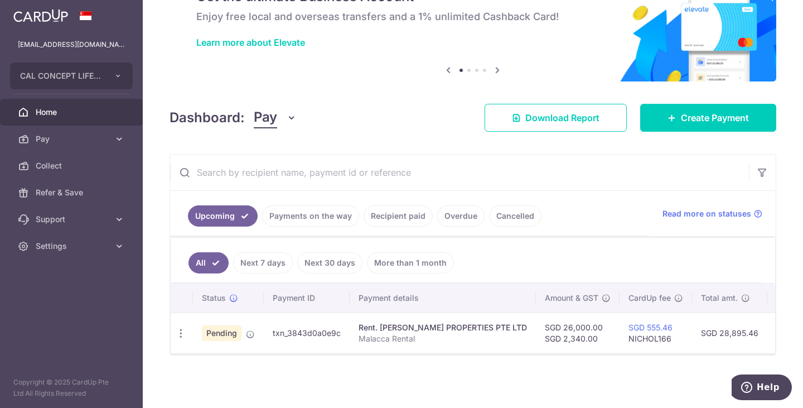  I want to click on span: Collect, so click(73, 166).